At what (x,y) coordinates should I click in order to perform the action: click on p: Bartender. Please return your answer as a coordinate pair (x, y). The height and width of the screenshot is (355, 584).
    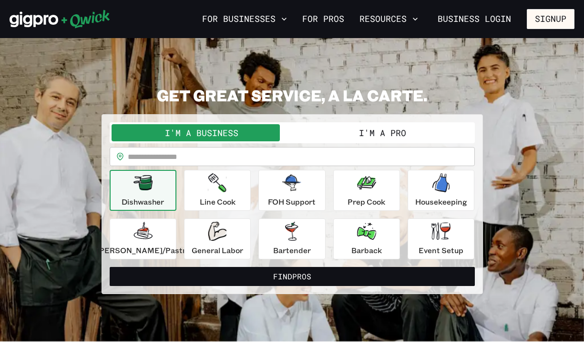
    Looking at the image, I should click on (292, 251).